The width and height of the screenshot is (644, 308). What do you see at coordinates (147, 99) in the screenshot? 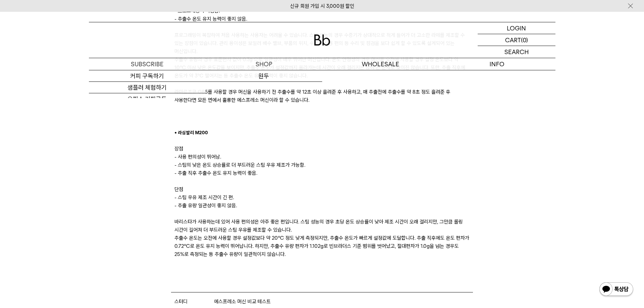
I see `a: 오피스 커피구독` at bounding box center [147, 99].